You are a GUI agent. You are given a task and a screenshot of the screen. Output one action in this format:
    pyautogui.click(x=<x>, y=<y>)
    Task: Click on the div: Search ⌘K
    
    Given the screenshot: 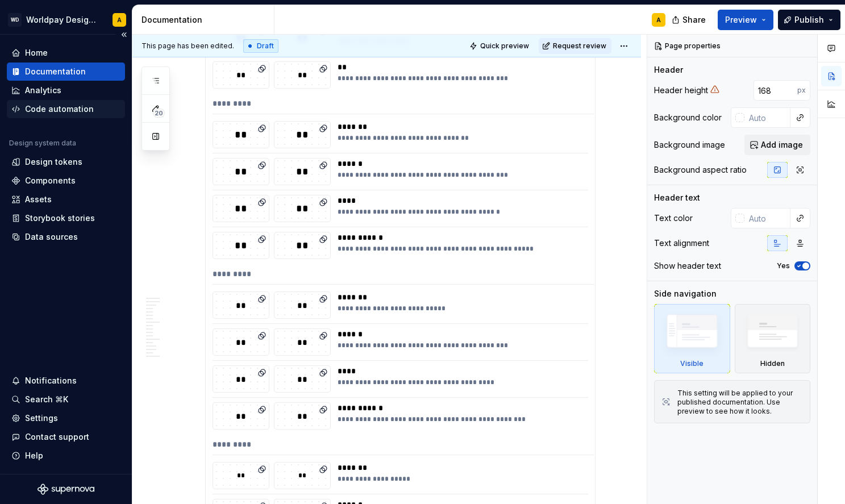 What is the action you would take?
    pyautogui.click(x=47, y=400)
    